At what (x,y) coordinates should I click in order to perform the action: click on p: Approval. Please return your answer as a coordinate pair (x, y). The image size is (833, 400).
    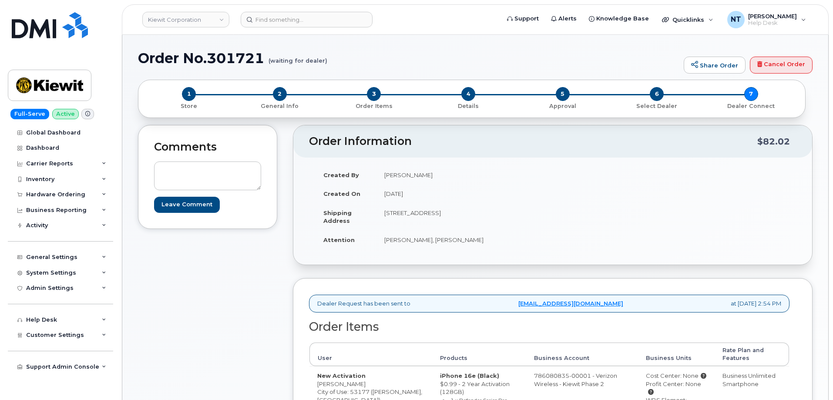
    Looking at the image, I should click on (563, 106).